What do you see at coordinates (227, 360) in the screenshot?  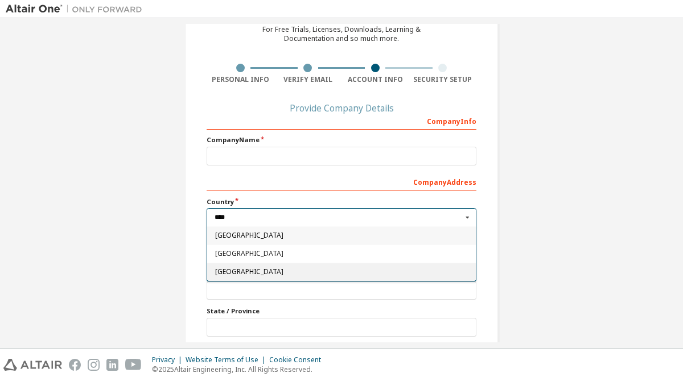 I see `div: Website Terms of Use` at bounding box center [227, 360].